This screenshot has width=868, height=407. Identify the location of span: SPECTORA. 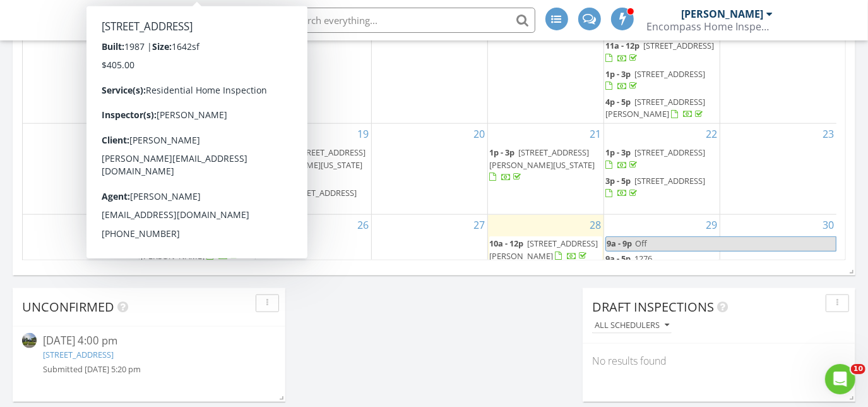
(175, 19).